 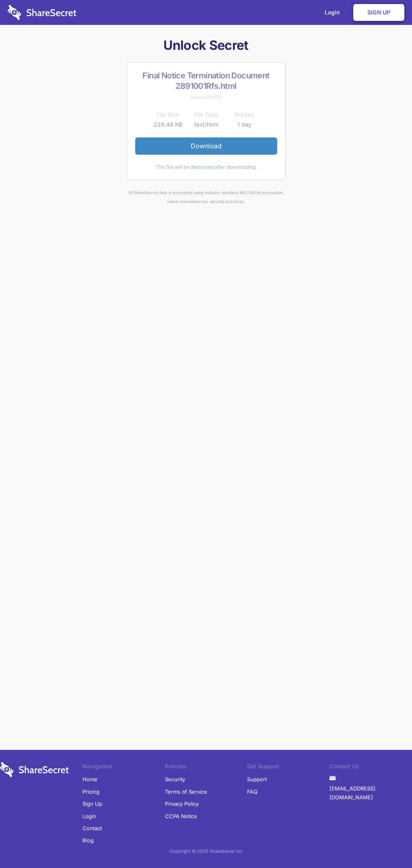 I want to click on th: Expires, so click(x=244, y=115).